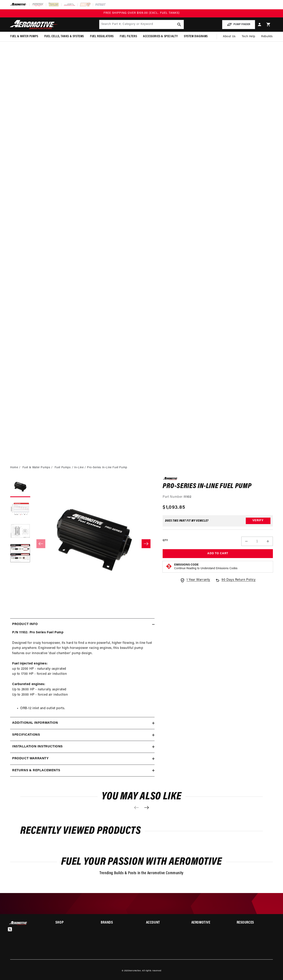  What do you see at coordinates (238, 25) in the screenshot?
I see `button: PUMP FINDER` at bounding box center [238, 25].